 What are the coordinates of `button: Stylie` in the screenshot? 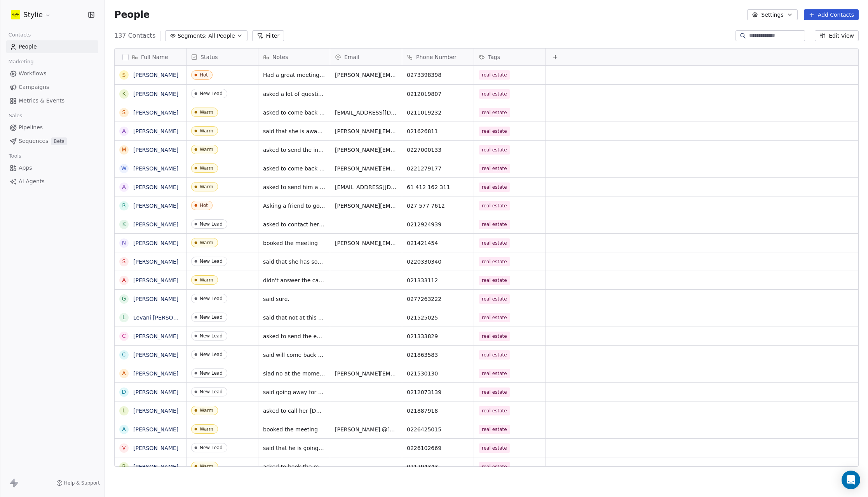 It's located at (31, 15).